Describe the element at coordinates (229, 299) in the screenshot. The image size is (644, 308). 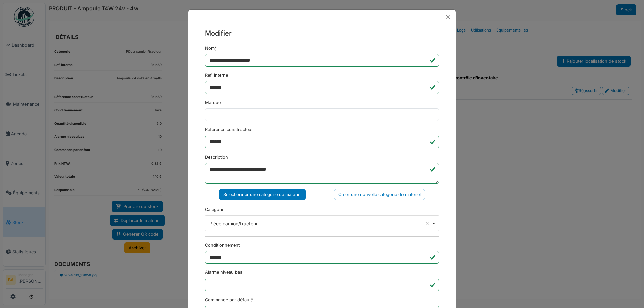
I see `label: Commande par défaut` at that location.